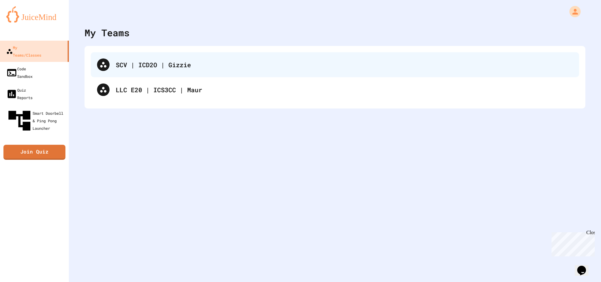  What do you see at coordinates (34, 153) in the screenshot?
I see `a: Join Quiz` at bounding box center [34, 153].